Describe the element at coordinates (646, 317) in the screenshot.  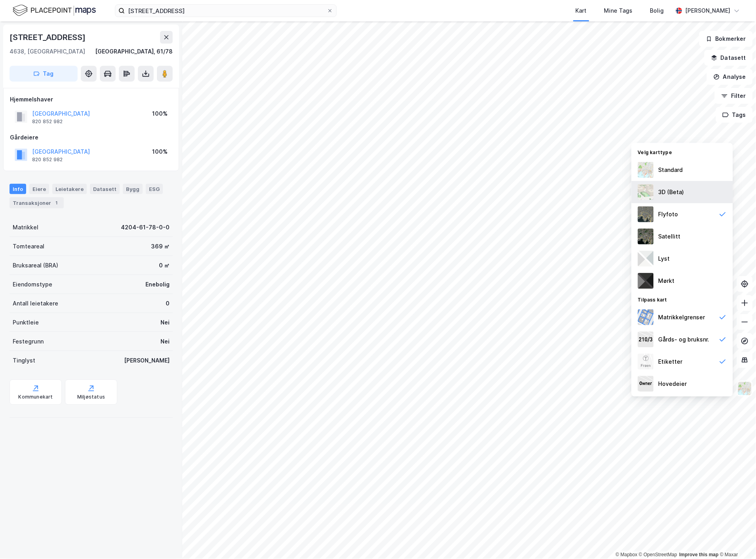
I see `img: cadastreBorders.cfe08de4b5ddd52a10de.jpeg` at that location.